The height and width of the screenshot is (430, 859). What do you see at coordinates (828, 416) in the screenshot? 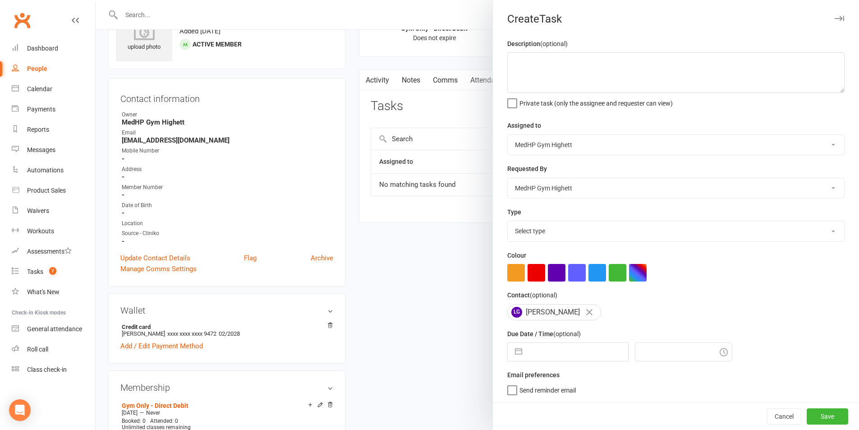
I see `button: Save` at bounding box center [828, 416].